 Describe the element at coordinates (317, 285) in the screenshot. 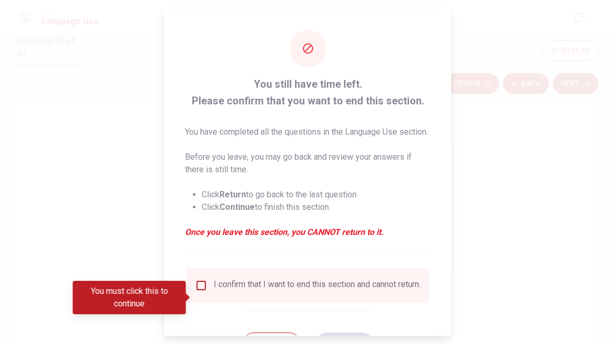

I see `div: I confirm that I want to end this section and cannot return.` at that location.